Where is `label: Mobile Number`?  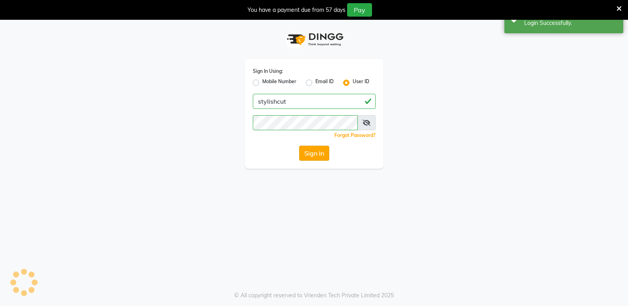 label: Mobile Number is located at coordinates (280, 83).